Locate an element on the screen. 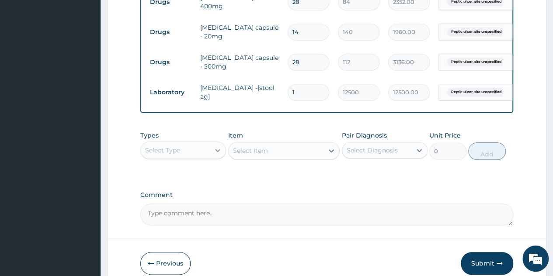  button: Add is located at coordinates (487, 151).